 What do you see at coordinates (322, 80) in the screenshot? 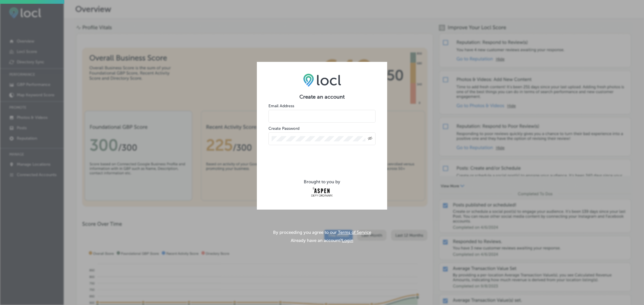
I see `img: LOCL logo` at bounding box center [322, 80].